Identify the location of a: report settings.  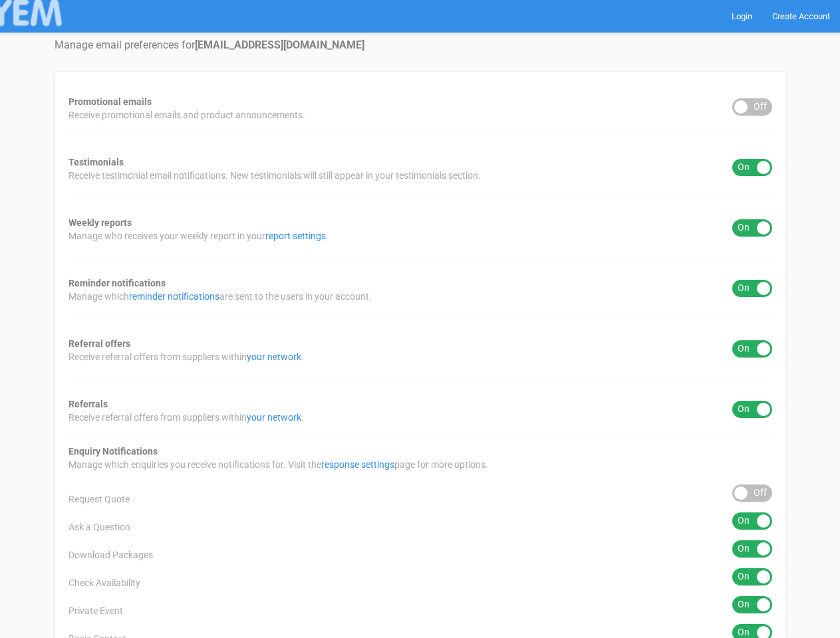
(296, 236).